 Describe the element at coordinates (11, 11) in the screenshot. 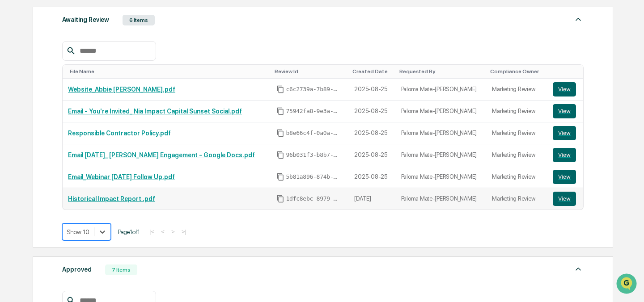

I see `button: Open customer support` at that location.